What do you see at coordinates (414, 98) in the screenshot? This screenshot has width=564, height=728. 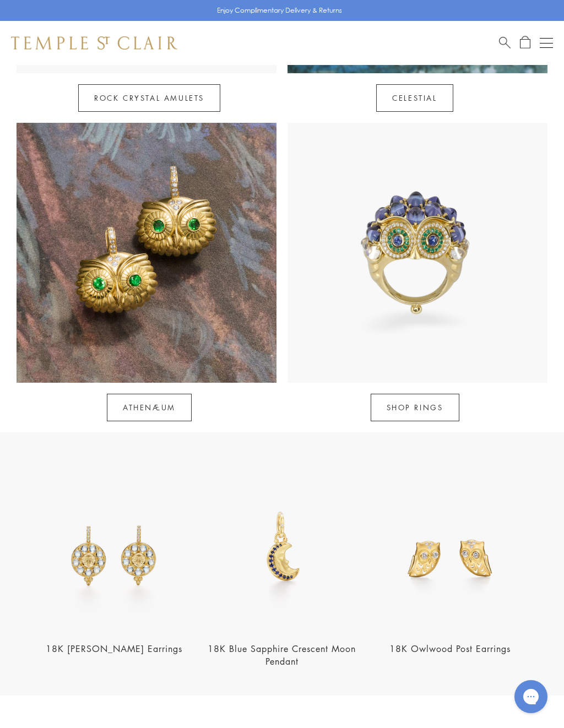 I see `a: Celestial` at bounding box center [414, 98].